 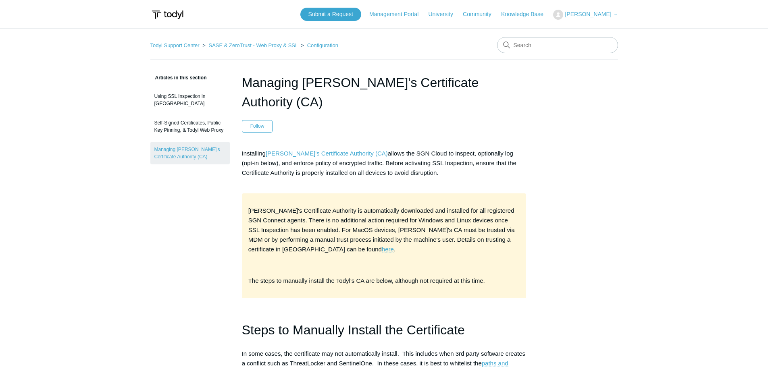 What do you see at coordinates (384, 330) in the screenshot?
I see `h1: Steps to Manually Install the Certificate` at bounding box center [384, 330].